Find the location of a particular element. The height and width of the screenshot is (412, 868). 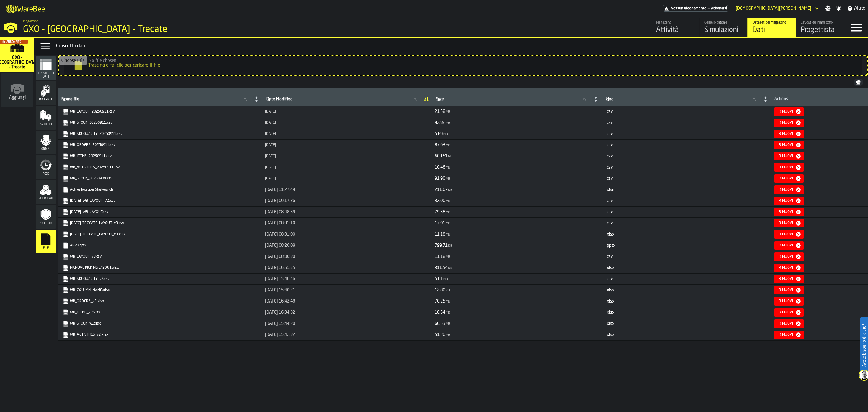

span: WB_ORDERS_20250911.csv is located at coordinates (160, 145).